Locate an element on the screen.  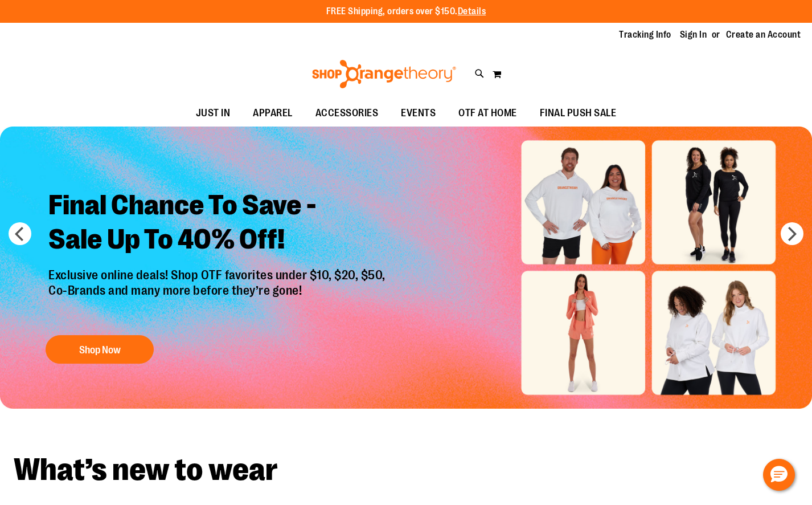
button: Shop Now is located at coordinates (100, 349).